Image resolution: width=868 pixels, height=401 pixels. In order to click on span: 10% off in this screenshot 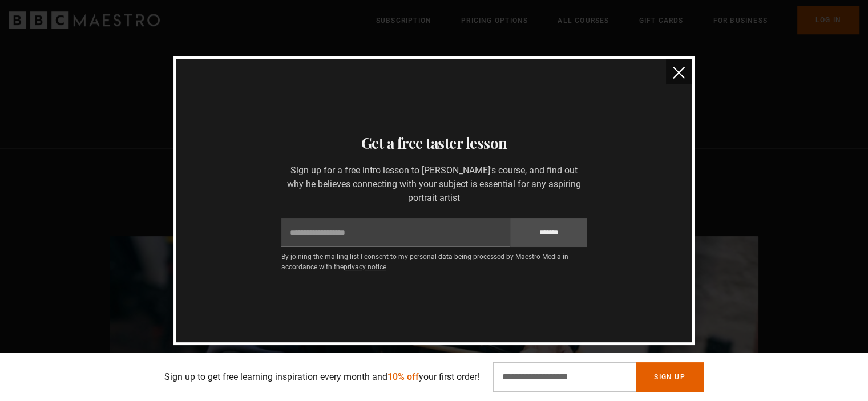, I will do `click(403, 376)`.